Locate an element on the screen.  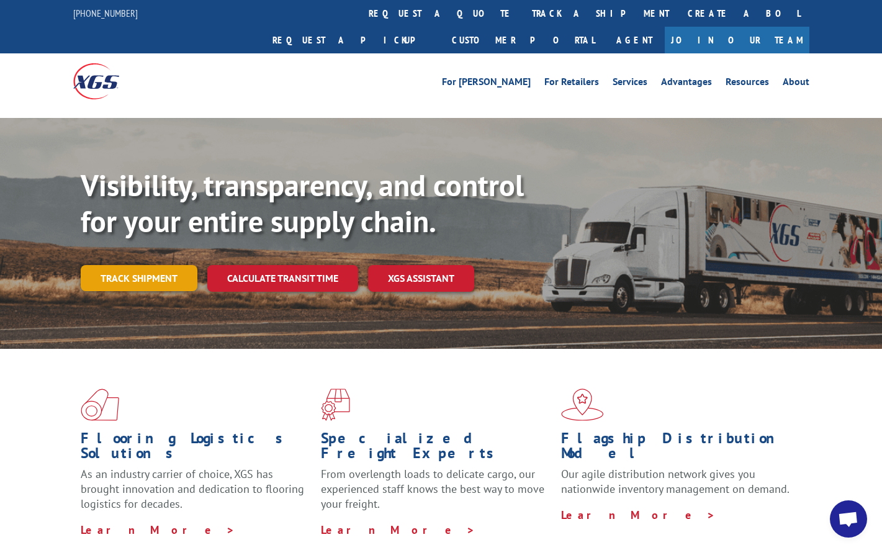
span: Our agile distribution network gives you nationwide inventory management on demand. is located at coordinates (675, 481).